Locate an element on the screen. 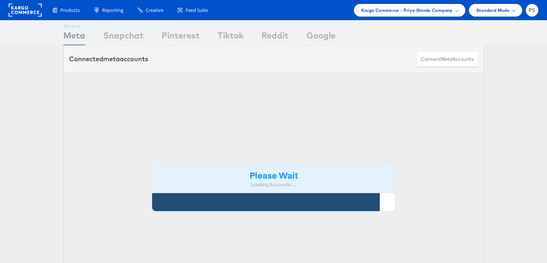 Image resolution: width=547 pixels, height=263 pixels. span: Feed Suite is located at coordinates (197, 10).